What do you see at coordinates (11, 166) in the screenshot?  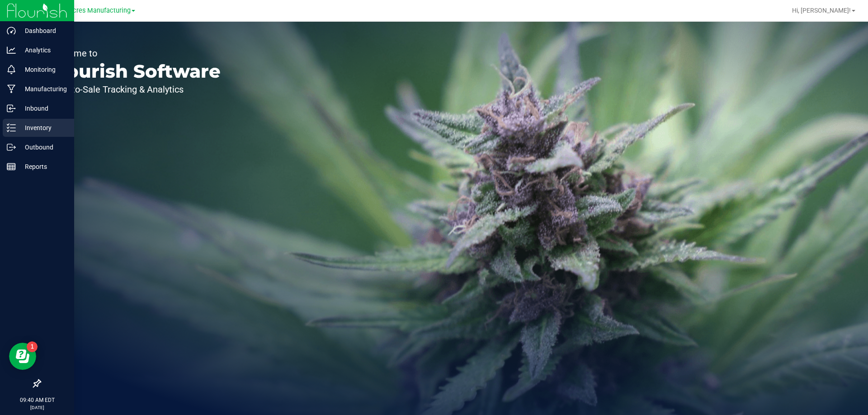 I see `inline-svg: Reports` at bounding box center [11, 166].